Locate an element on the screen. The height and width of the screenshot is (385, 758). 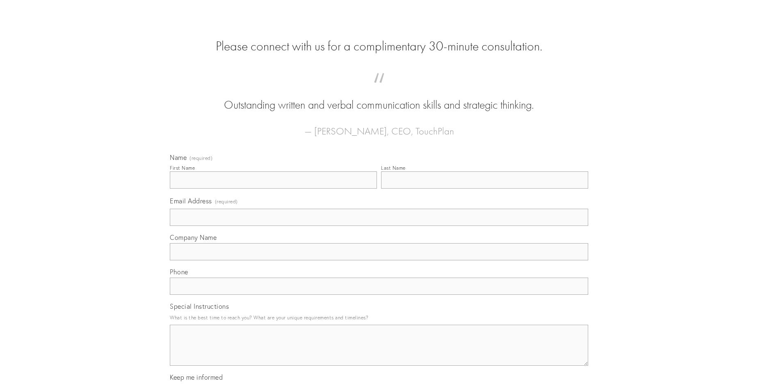
span: Keep me informed is located at coordinates (196, 377).